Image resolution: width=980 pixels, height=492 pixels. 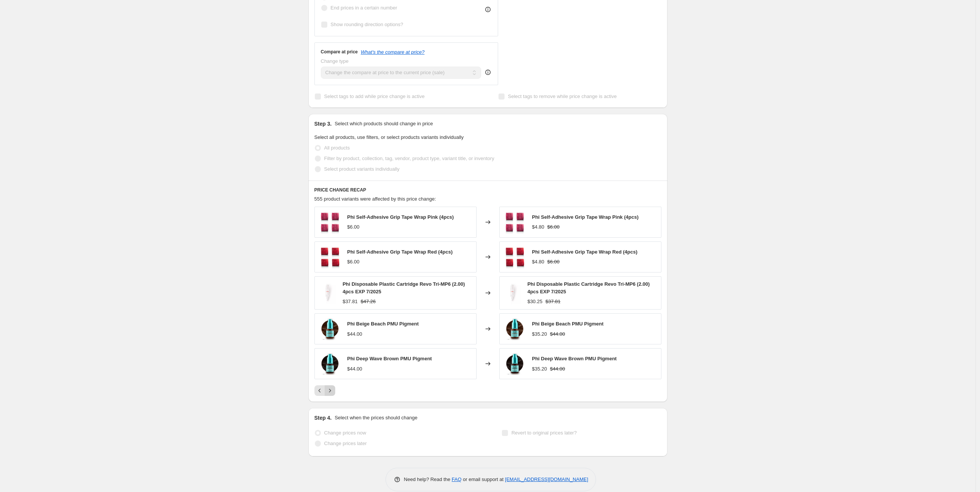 I want to click on span: or email support at, so click(x=483, y=479).